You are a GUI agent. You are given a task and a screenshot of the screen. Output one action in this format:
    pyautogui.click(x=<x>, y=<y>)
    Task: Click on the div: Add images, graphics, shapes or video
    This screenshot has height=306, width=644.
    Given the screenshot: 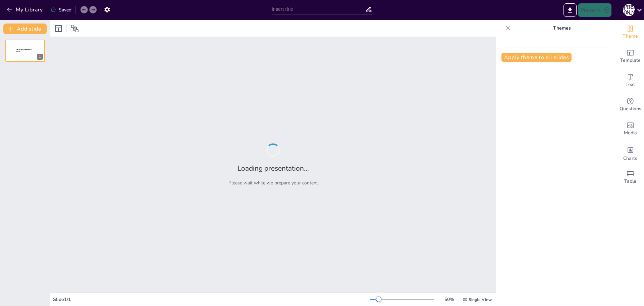 What is the action you would take?
    pyautogui.click(x=630, y=129)
    